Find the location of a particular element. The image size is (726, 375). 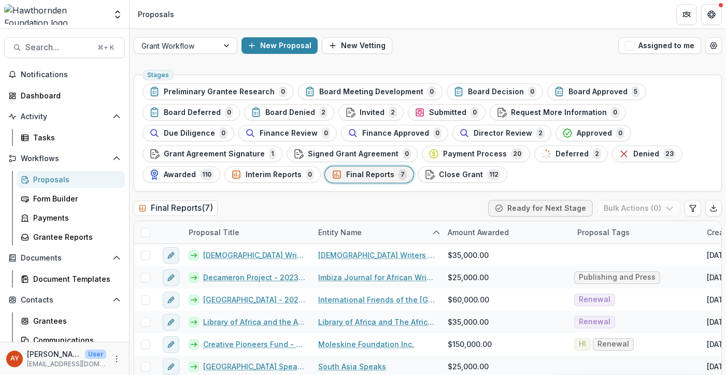

button: Board Decision0 is located at coordinates (495, 92).